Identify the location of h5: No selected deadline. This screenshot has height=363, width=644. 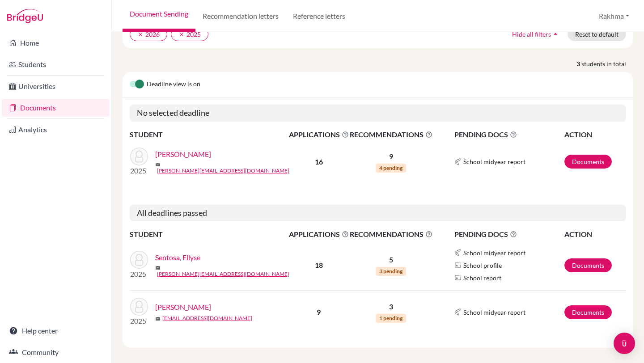
(378, 113).